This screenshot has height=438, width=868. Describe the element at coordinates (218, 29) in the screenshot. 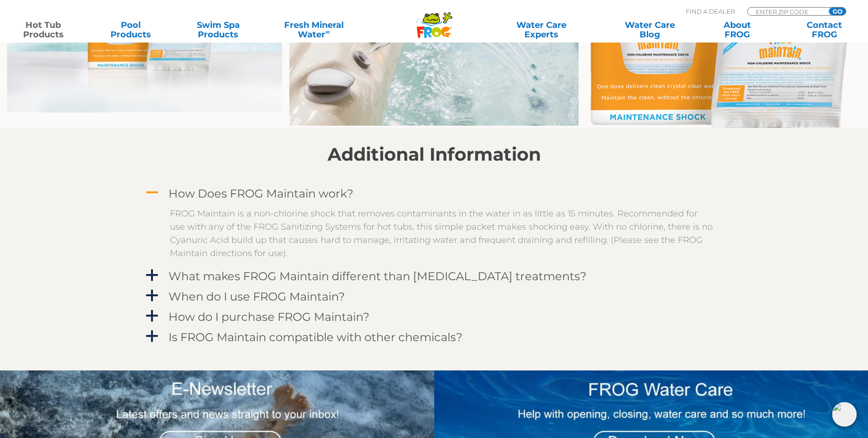

I see `a: Swim SpaProducts` at that location.